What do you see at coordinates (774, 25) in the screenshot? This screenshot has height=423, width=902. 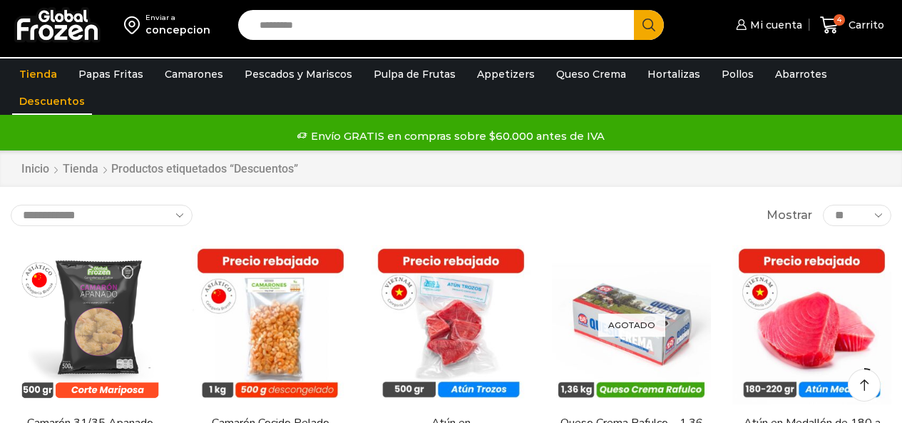 I see `span: Mi cuenta` at bounding box center [774, 25].